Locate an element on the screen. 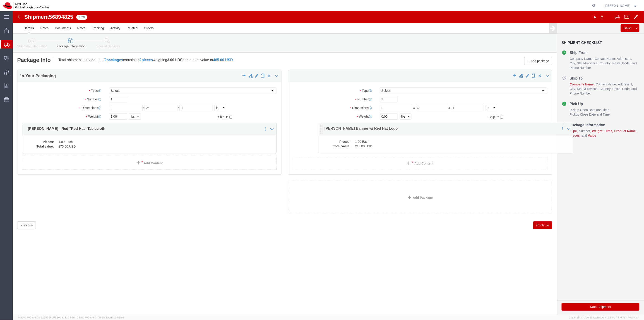  span: Client: 2025.19.0-1f462a1 is located at coordinates (101, 317).